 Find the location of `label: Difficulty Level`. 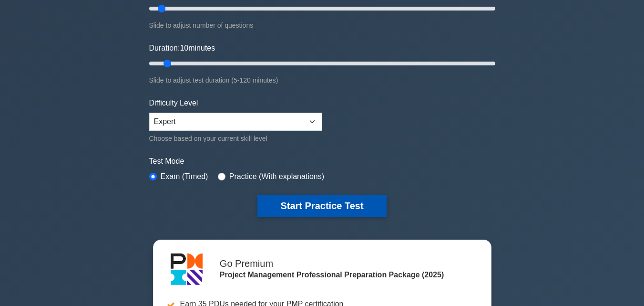

label: Difficulty Level is located at coordinates (173, 103).